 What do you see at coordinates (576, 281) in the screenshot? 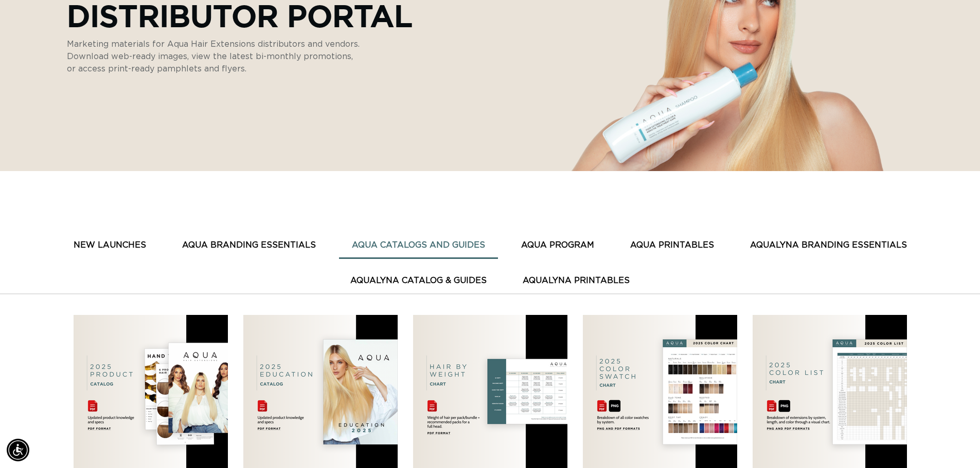
I see `button: AquaLyna Printables` at bounding box center [576, 281].